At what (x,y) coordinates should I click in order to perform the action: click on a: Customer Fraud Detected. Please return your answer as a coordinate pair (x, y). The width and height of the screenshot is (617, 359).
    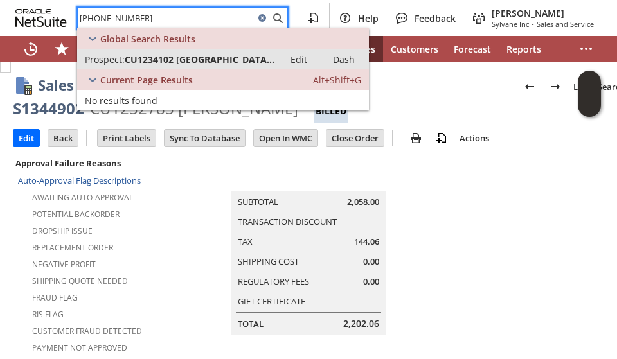
    Looking at the image, I should click on (87, 331).